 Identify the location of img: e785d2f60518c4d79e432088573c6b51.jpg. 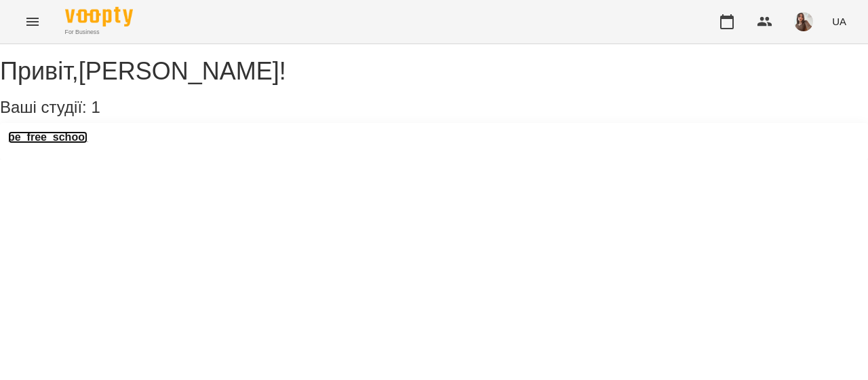
(804, 22).